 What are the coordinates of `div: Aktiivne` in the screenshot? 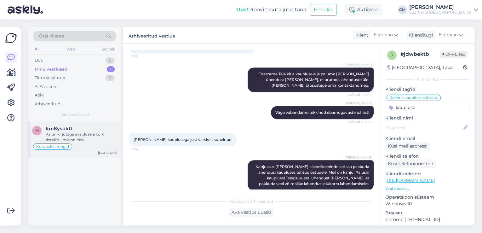 It's located at (364, 10).